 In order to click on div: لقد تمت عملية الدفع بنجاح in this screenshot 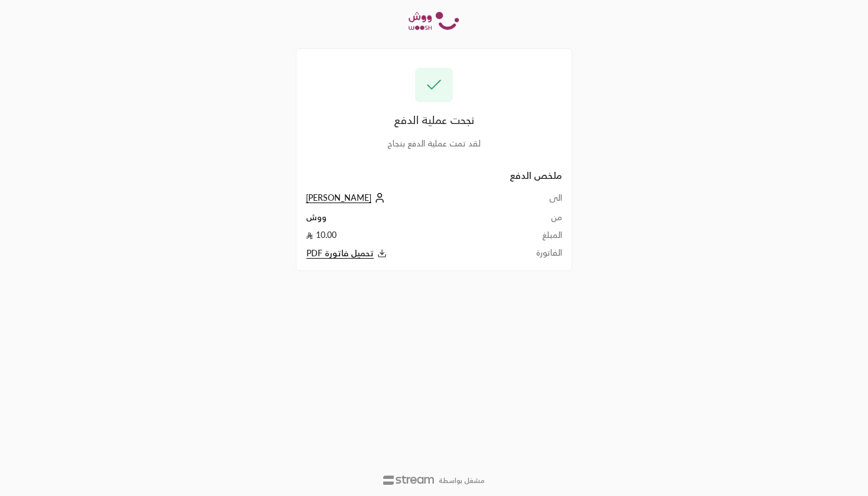, I will do `click(434, 144)`.